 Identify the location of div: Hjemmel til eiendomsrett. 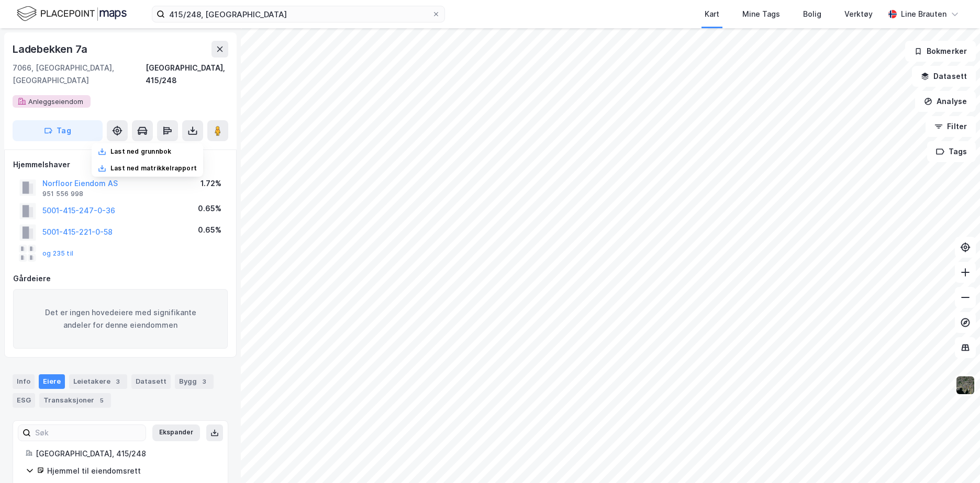
(131, 471).